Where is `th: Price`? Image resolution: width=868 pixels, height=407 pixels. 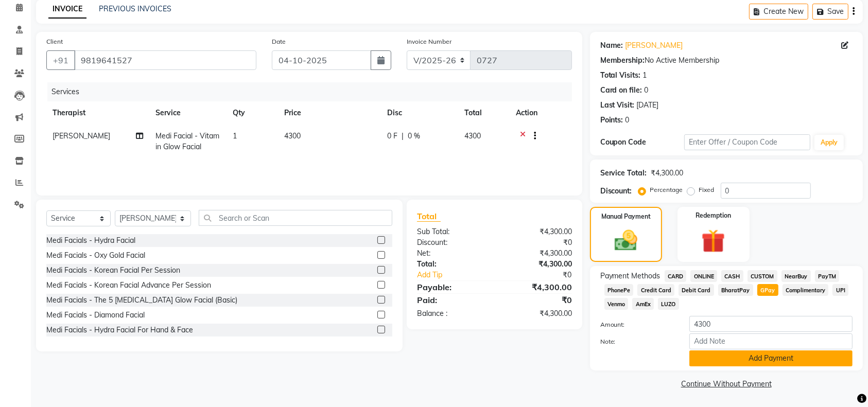
th: Price is located at coordinates (329, 113).